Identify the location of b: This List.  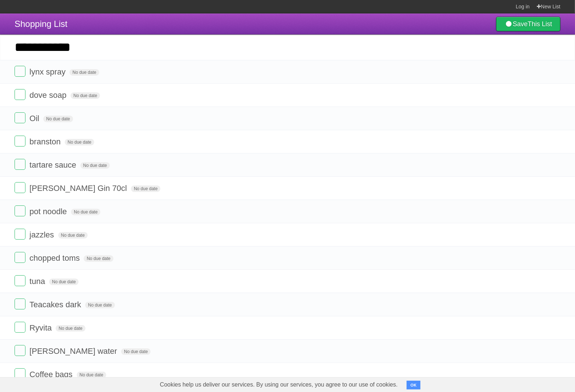
(539, 24).